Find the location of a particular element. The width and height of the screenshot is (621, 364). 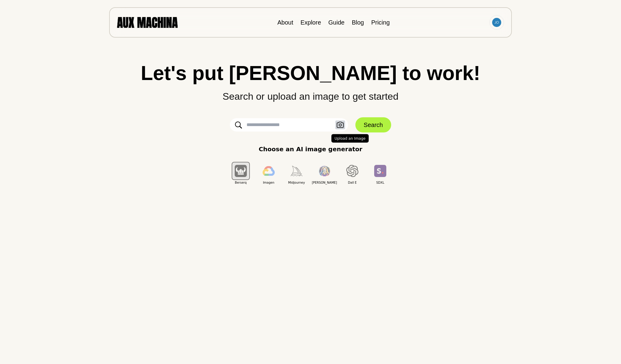

img: Dall E is located at coordinates (353, 171).